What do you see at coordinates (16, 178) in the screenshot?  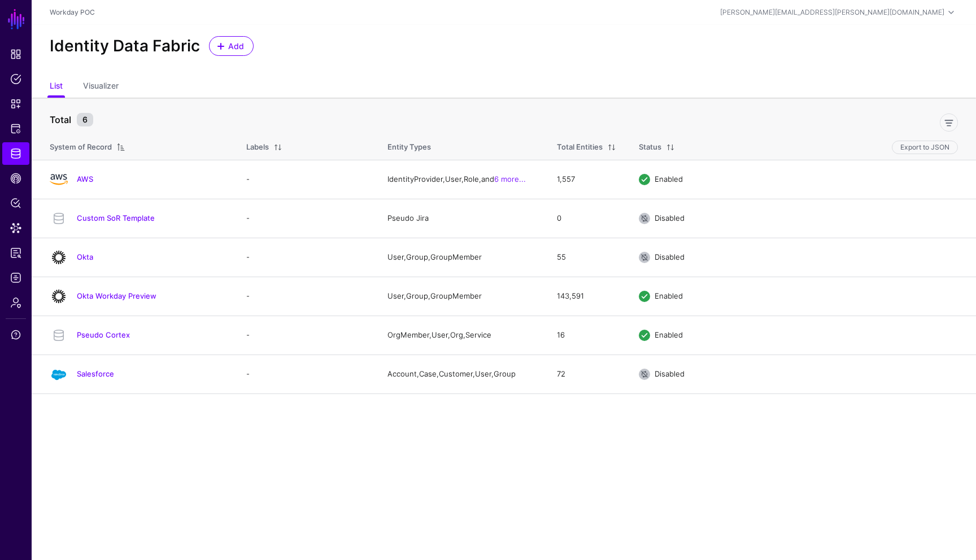 I see `span: CAEP Hub` at bounding box center [16, 178].